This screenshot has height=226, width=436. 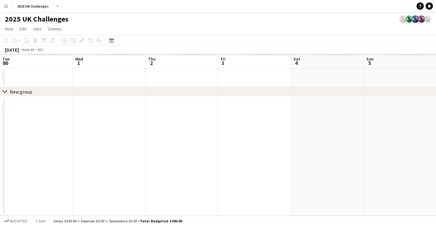 What do you see at coordinates (5, 63) in the screenshot?
I see `span: 30` at bounding box center [5, 63].